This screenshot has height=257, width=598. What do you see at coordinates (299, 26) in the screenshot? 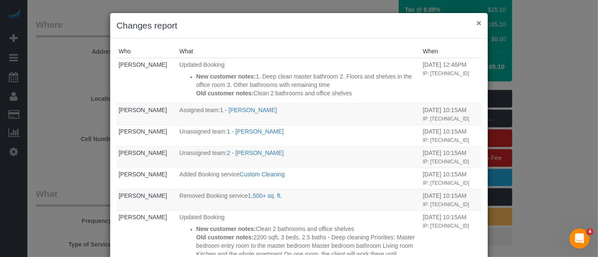
I see `h3: Changes report` at bounding box center [299, 26].